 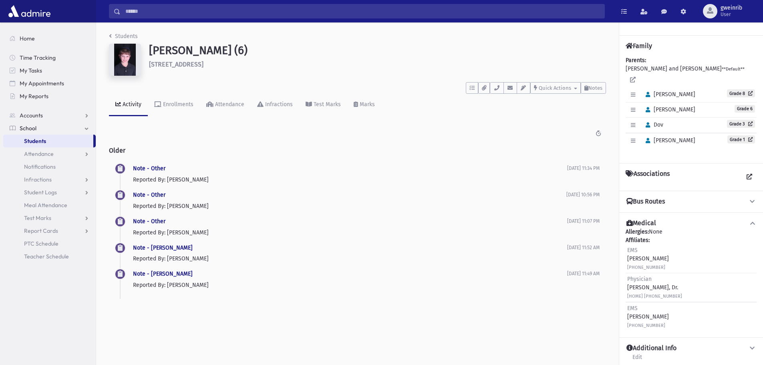 I want to click on span: Time Tracking, so click(x=38, y=58).